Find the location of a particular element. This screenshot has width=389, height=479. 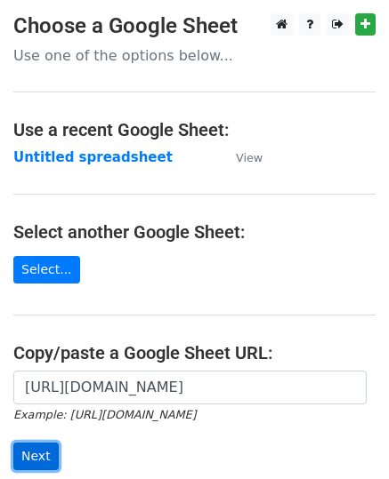

h4: Select another Google Sheet: is located at coordinates (194, 232).